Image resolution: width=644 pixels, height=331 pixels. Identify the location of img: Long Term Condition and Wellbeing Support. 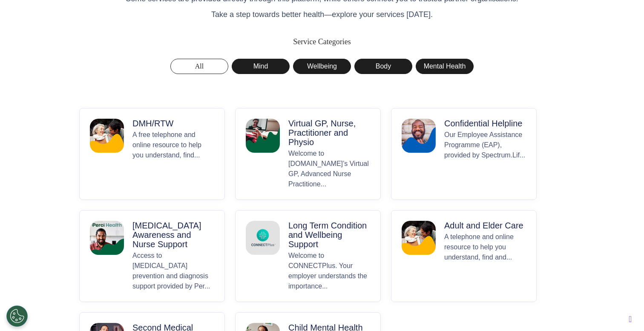
(263, 238).